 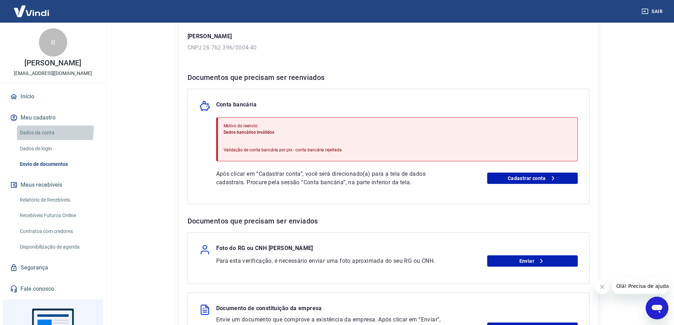 I want to click on span: Dados bancários inválidos, so click(x=249, y=132).